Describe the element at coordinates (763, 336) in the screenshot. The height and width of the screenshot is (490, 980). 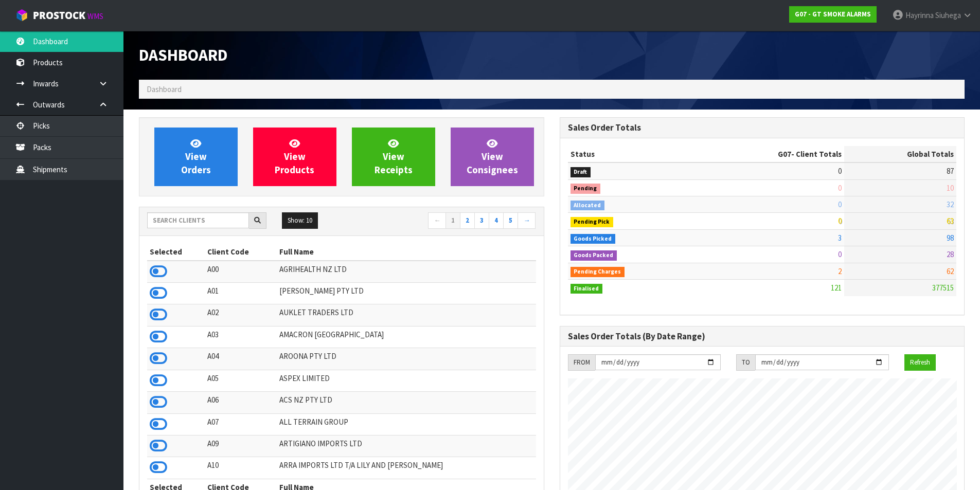
I see `h3: Sales Order Totals (By Date Range)` at that location.